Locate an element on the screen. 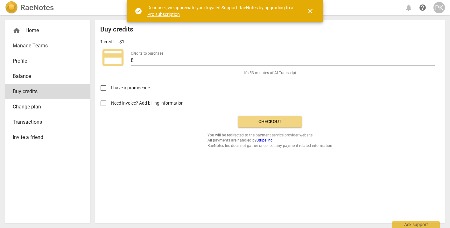 This screenshot has height=228, width=450. span: You will be redirected to the payment service provider website. All payments are handled by RaeNo... is located at coordinates (270, 141).